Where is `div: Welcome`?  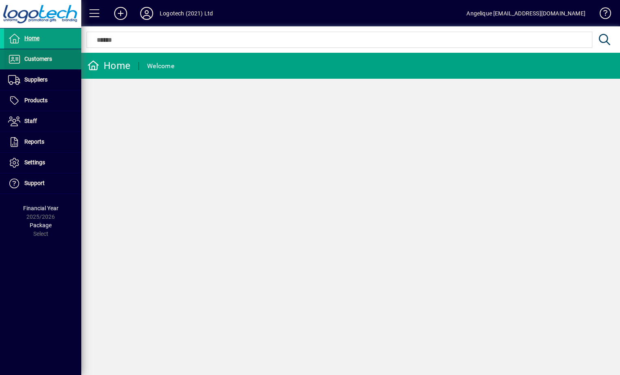
div: Welcome is located at coordinates (160, 66).